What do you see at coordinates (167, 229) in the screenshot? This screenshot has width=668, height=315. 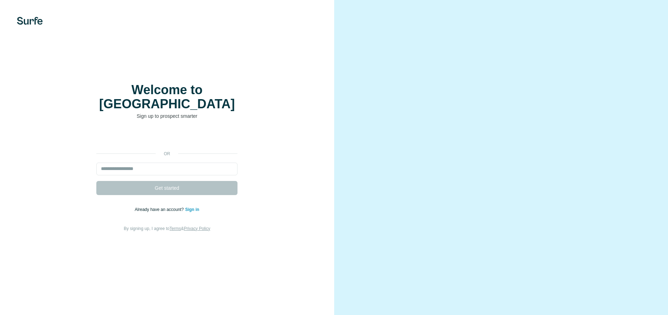 I see `span: By signing up, I agree to &` at bounding box center [167, 229].